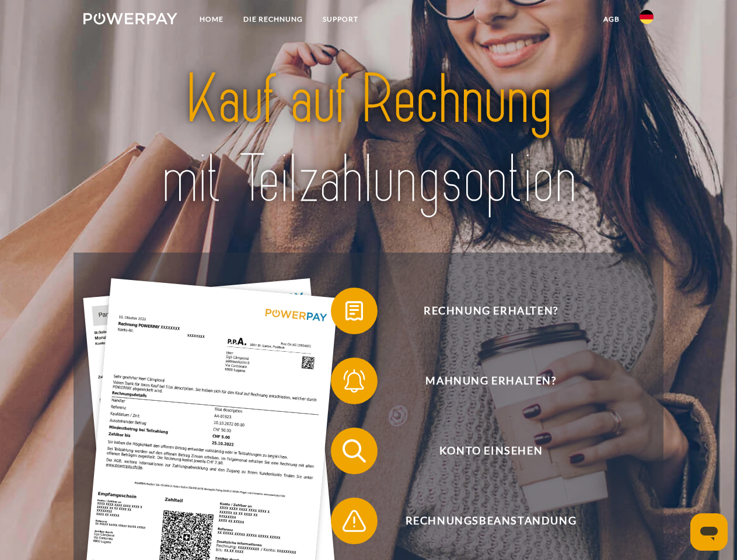  I want to click on a: SUPPORT, so click(340, 19).